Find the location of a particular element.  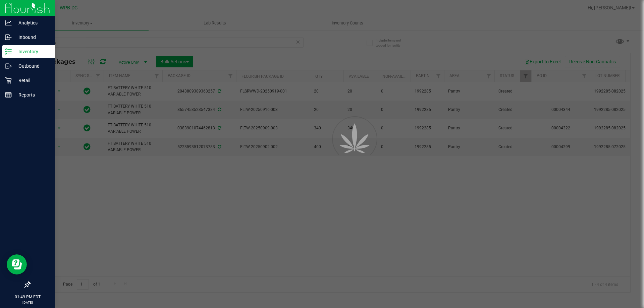

p: Outbound is located at coordinates (32, 66).